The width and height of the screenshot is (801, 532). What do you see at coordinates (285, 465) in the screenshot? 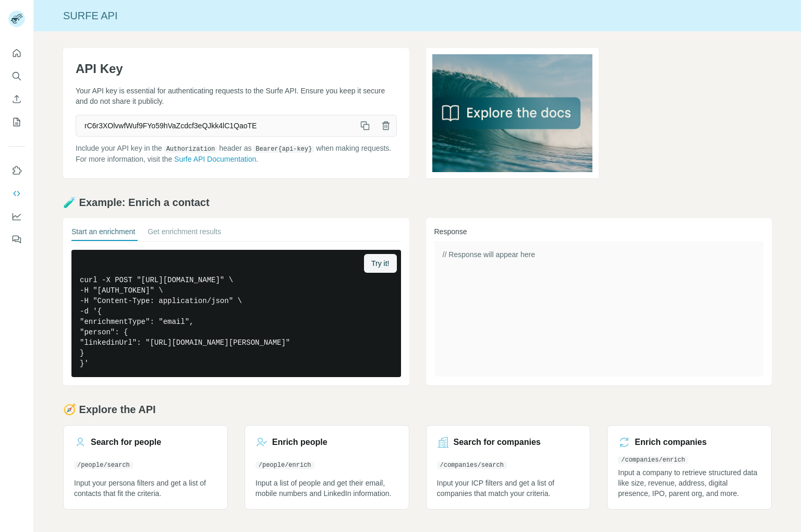
I see `code: /people/enrich` at bounding box center [285, 465].